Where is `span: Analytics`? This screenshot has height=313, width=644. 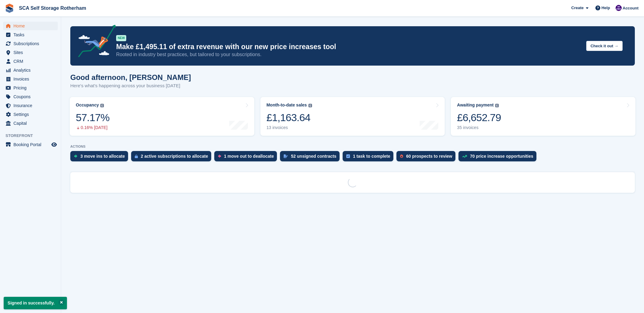 span: Analytics is located at coordinates (32, 70).